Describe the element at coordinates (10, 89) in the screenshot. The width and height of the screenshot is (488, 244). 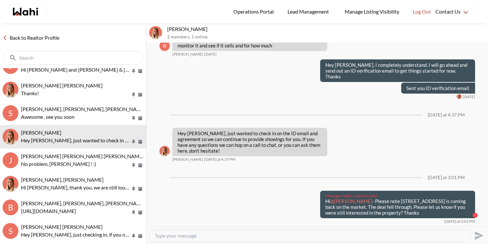
I see `img: A` at that location.